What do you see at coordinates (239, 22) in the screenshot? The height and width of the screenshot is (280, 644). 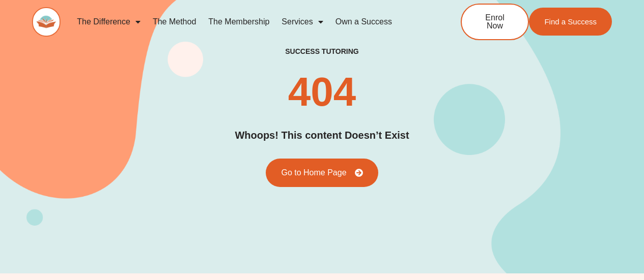 I see `a: The Membership` at bounding box center [239, 22].